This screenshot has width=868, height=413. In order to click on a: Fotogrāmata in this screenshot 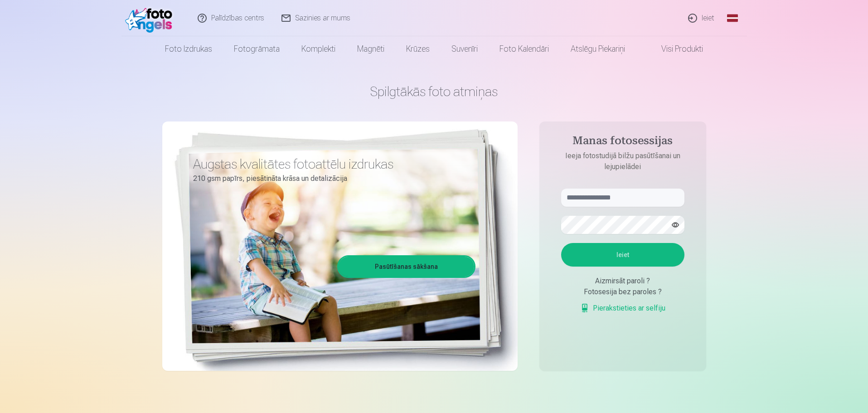, I will do `click(257, 49)`.